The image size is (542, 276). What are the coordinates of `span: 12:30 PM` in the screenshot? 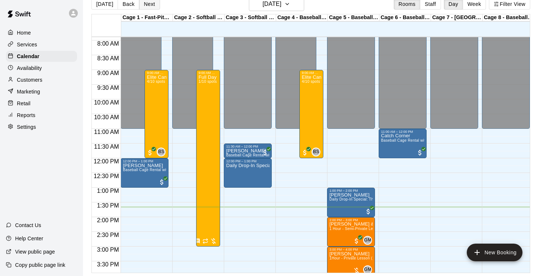 It's located at (106, 176).